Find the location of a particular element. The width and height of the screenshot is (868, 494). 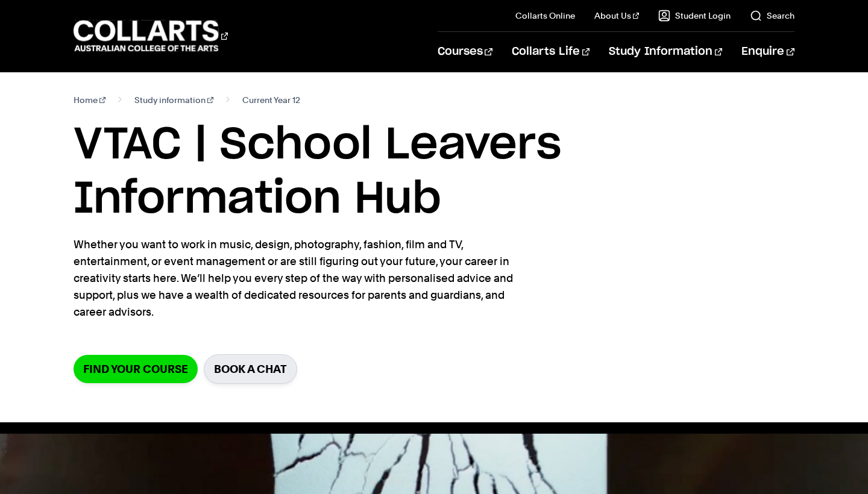

a: About Us is located at coordinates (616, 15).